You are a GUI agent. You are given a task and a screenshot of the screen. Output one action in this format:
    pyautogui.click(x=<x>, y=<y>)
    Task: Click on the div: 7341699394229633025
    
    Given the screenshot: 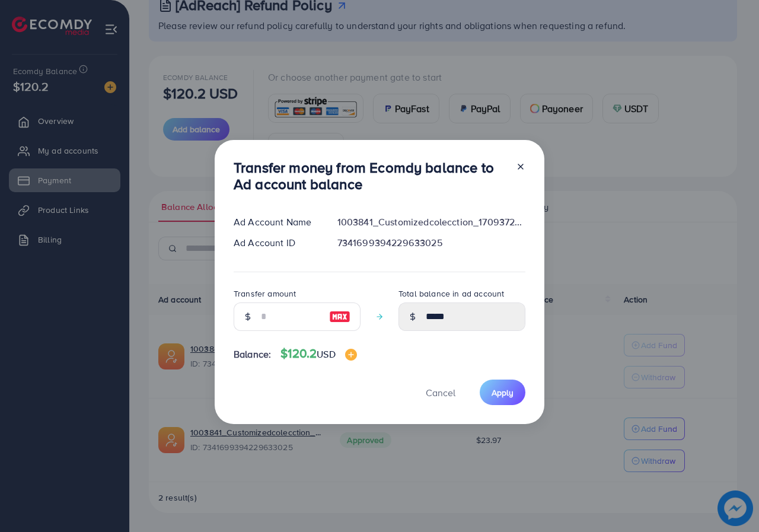 What is the action you would take?
    pyautogui.click(x=431, y=243)
    